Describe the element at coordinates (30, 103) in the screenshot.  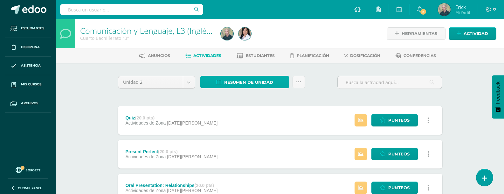
I see `span: Archivos` at that location.